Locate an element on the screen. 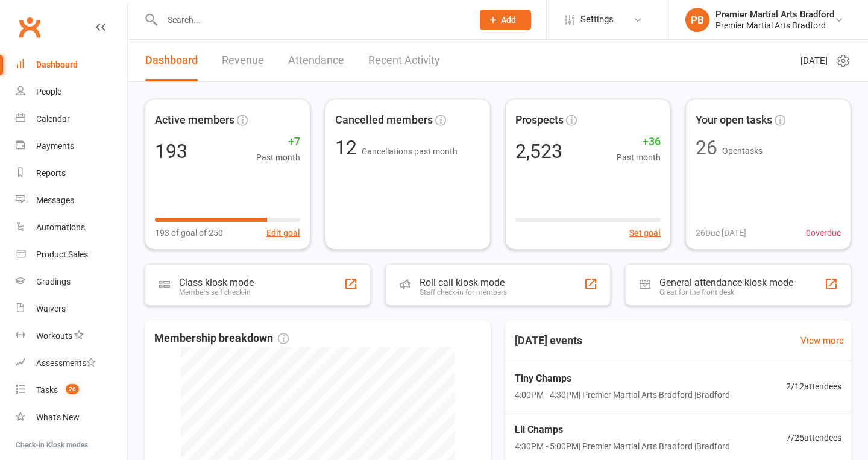 This screenshot has width=868, height=460. span: Settings is located at coordinates (597, 19).